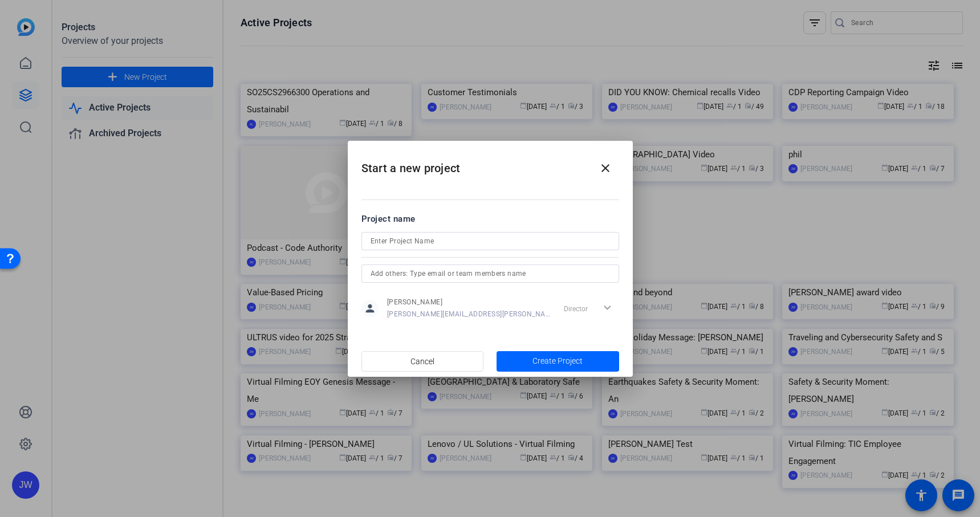 Image resolution: width=980 pixels, height=517 pixels. I want to click on mat-icon: person, so click(370, 308).